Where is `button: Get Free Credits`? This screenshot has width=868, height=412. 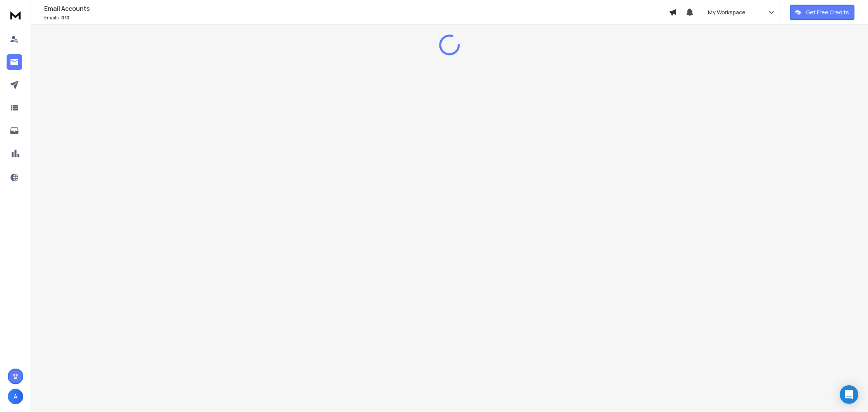 button: Get Free Credits is located at coordinates (822, 12).